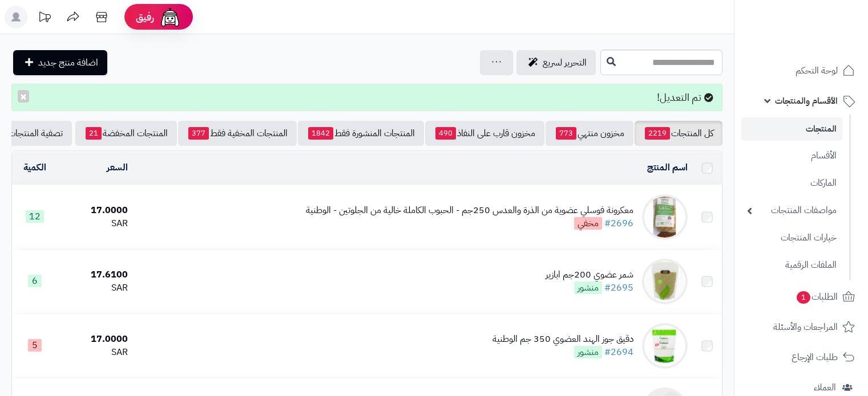  I want to click on span: 12, so click(35, 216).